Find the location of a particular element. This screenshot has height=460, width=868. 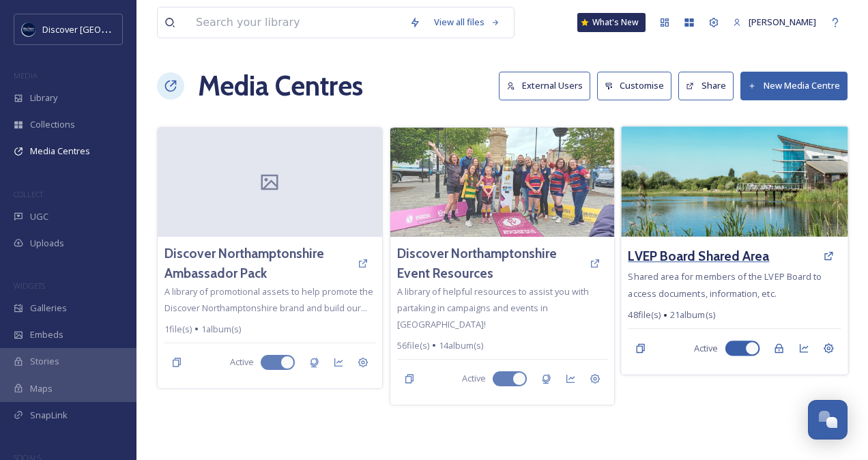

span: WIDGETS is located at coordinates (29, 285).